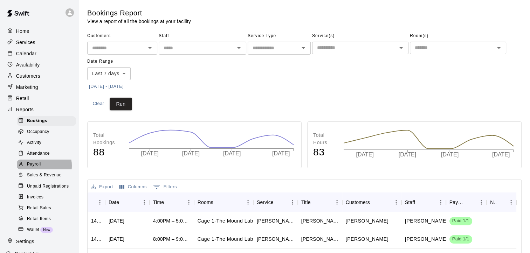 This screenshot has height=253, width=530. I want to click on div: 1428058, so click(96, 221).